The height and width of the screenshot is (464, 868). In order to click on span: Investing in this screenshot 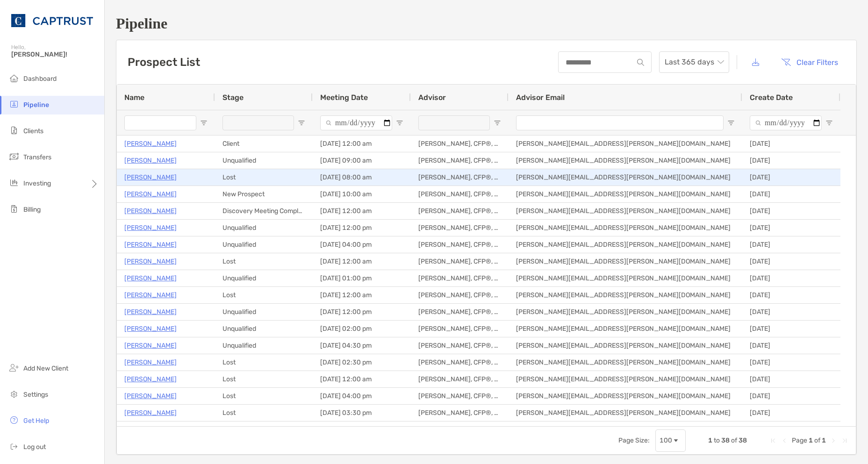, I will do `click(37, 184)`.